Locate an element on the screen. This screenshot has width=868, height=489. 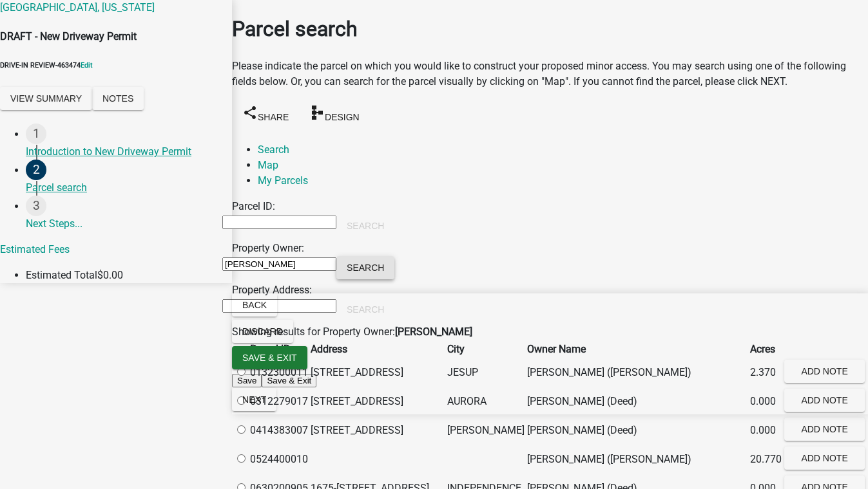
div: 2 is located at coordinates (36, 170).